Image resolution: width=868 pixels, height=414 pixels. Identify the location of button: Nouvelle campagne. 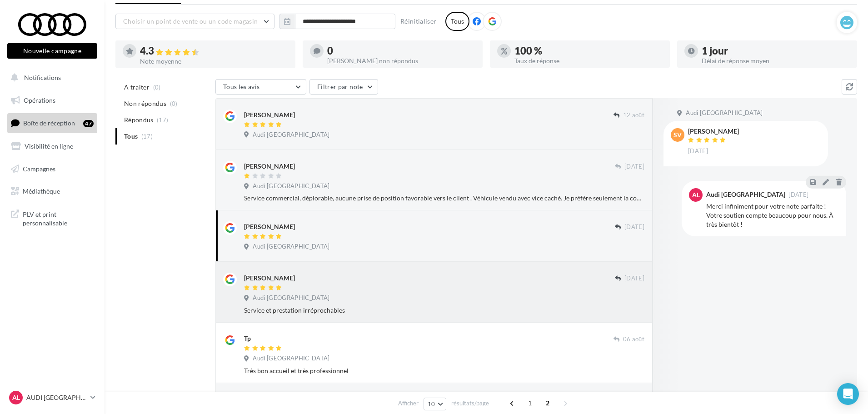
(53, 51).